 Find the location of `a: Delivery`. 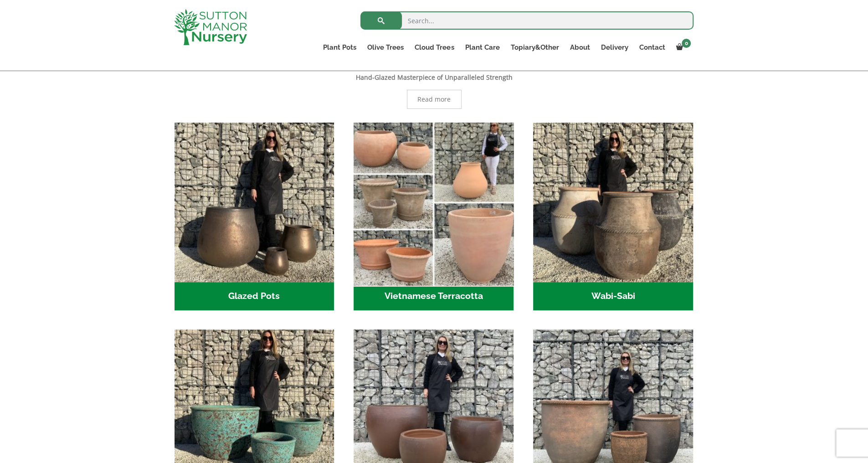

a: Delivery is located at coordinates (614, 47).